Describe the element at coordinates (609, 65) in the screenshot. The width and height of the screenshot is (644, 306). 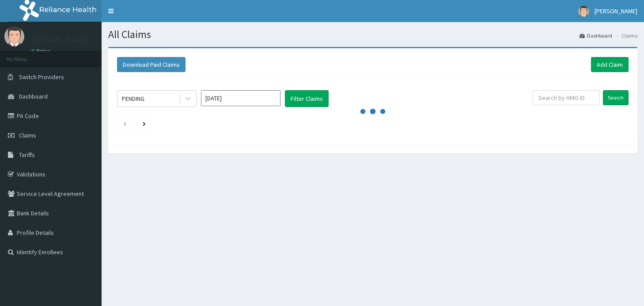
I see `a: Add Claim` at that location.